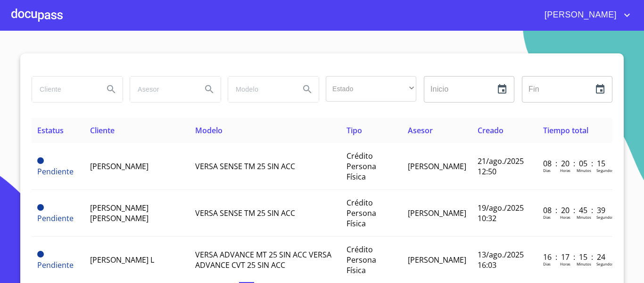  What do you see at coordinates (263, 260) in the screenshot?
I see `span: VERSA ADVANCE MT 25 SIN ACC VERSA ADVANCE CVT 25 SIN ACC` at bounding box center [263, 260].